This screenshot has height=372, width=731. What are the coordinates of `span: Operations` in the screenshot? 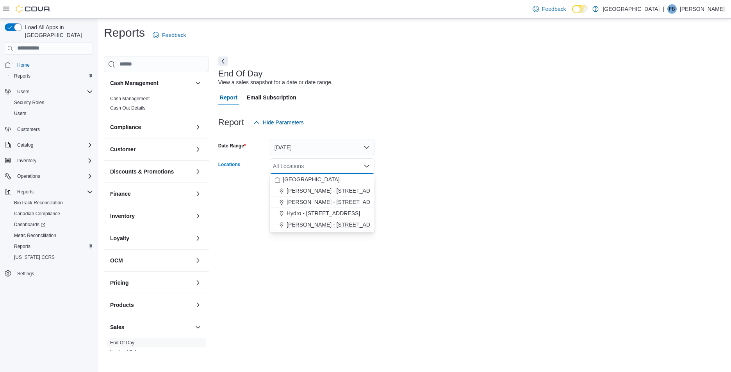 It's located at (28, 176).